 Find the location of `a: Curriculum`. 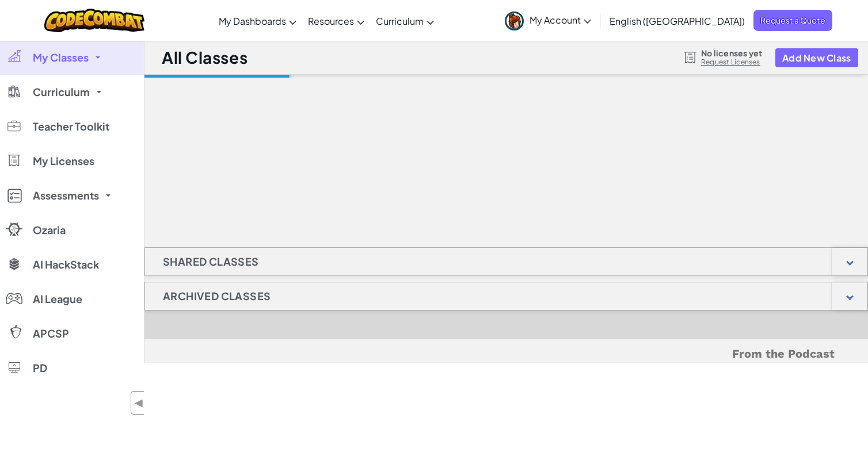

a: Curriculum is located at coordinates (404, 20).